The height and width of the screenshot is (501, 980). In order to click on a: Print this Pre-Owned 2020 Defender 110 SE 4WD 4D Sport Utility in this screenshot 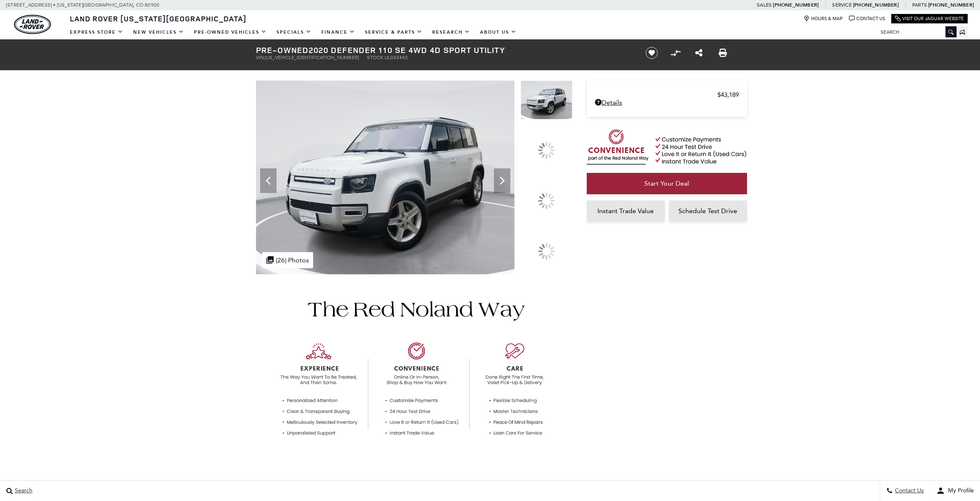, I will do `click(723, 53)`.